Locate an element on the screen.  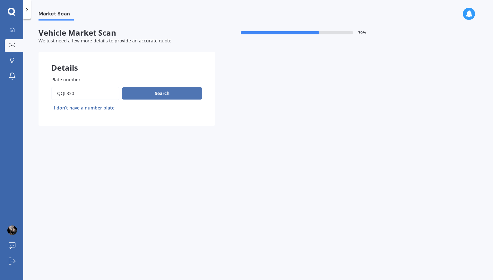
button: I don’t have a number plate is located at coordinates (84, 108).